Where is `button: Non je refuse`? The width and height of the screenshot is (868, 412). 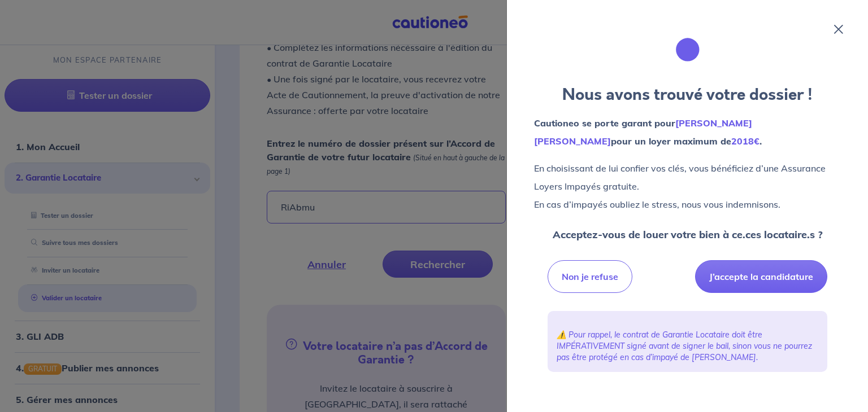
button: Non je refuse is located at coordinates (590, 276).